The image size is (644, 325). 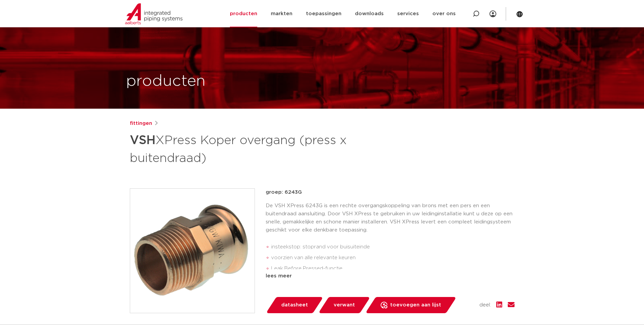 I want to click on a: fittingen, so click(x=141, y=124).